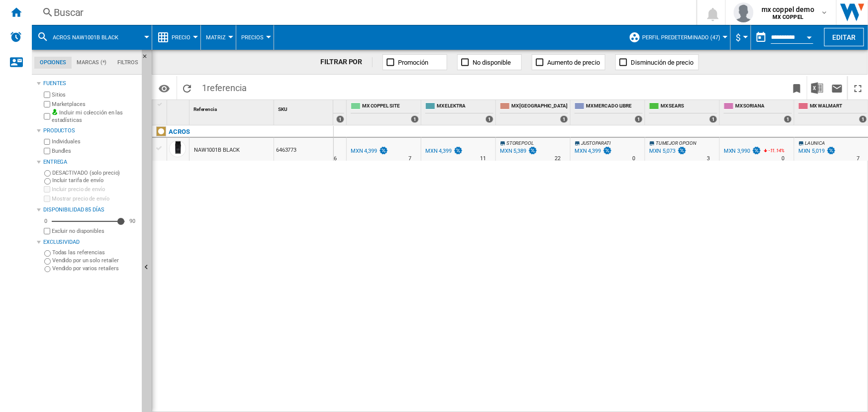  What do you see at coordinates (47, 142) in the screenshot?
I see `input: Individuales` at bounding box center [47, 142].